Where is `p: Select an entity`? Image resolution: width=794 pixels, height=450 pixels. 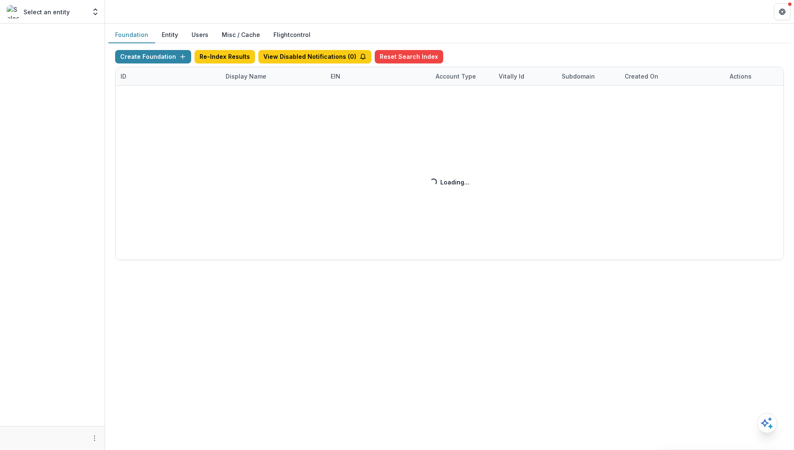 p: Select an entity is located at coordinates (47, 12).